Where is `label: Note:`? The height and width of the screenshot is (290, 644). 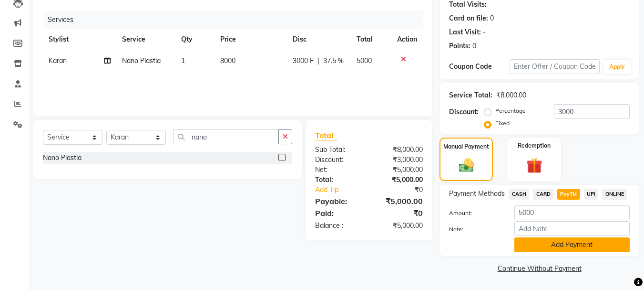 label: Note: is located at coordinates (474, 229).